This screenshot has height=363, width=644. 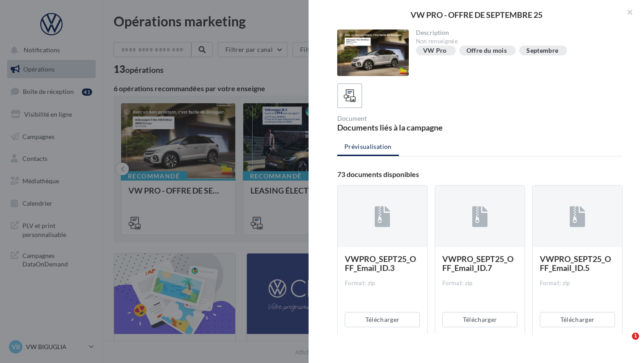 What do you see at coordinates (516, 42) in the screenshot?
I see `div: Non renseignée` at bounding box center [516, 42].